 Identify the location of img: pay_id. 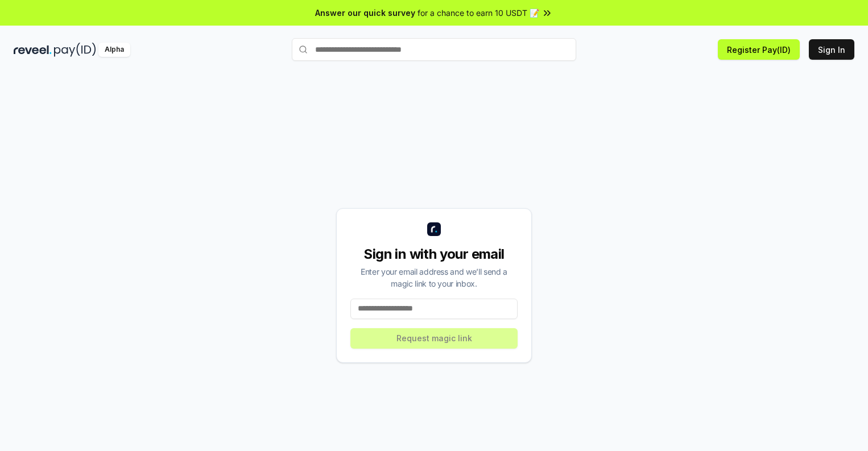
(75, 49).